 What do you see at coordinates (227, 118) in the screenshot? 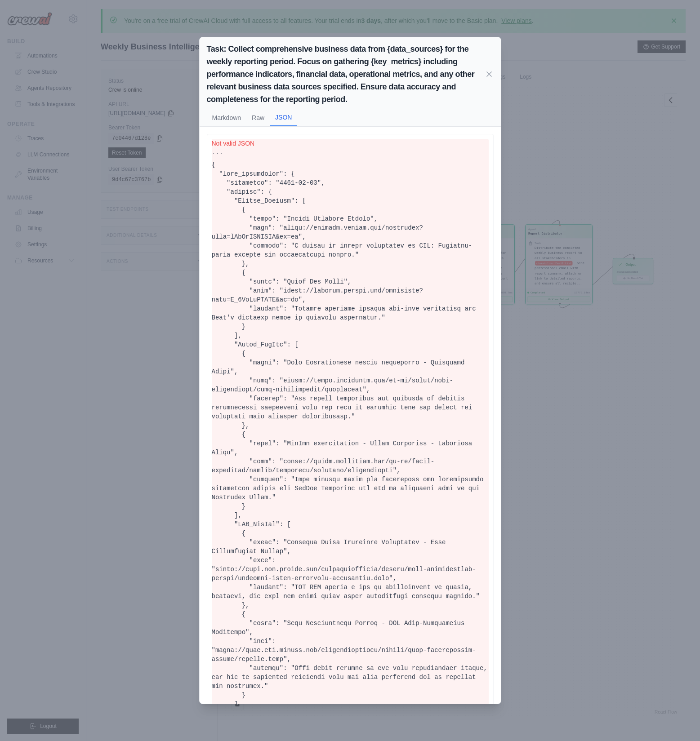
I see `button: Markdown` at bounding box center [227, 118].